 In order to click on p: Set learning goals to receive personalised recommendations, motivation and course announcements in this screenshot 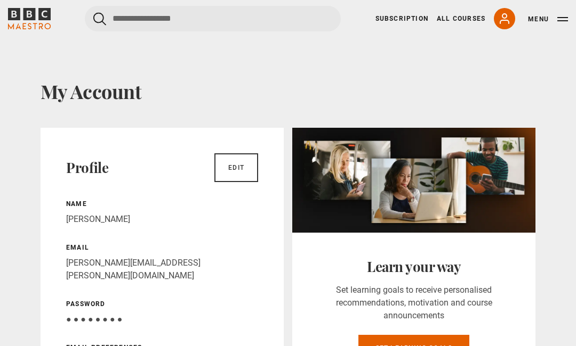, I will do `click(414, 303)`.